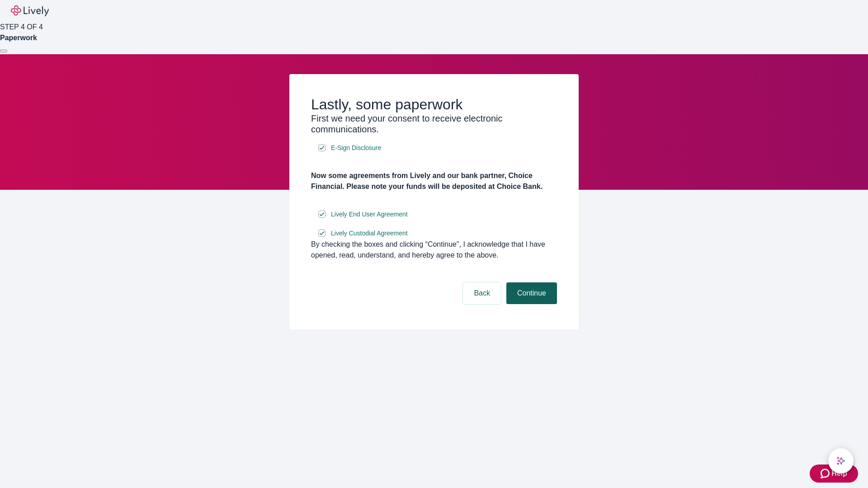 The height and width of the screenshot is (488, 868). I want to click on button: chat, so click(841, 461).